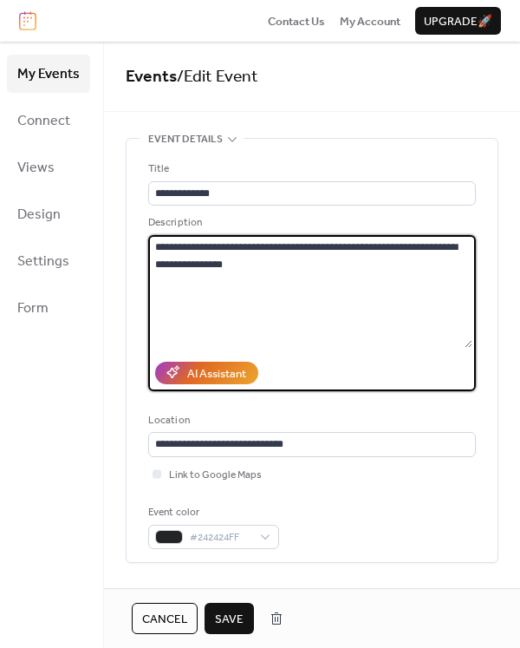  Describe the element at coordinates (370, 21) in the screenshot. I see `a: My Account` at that location.